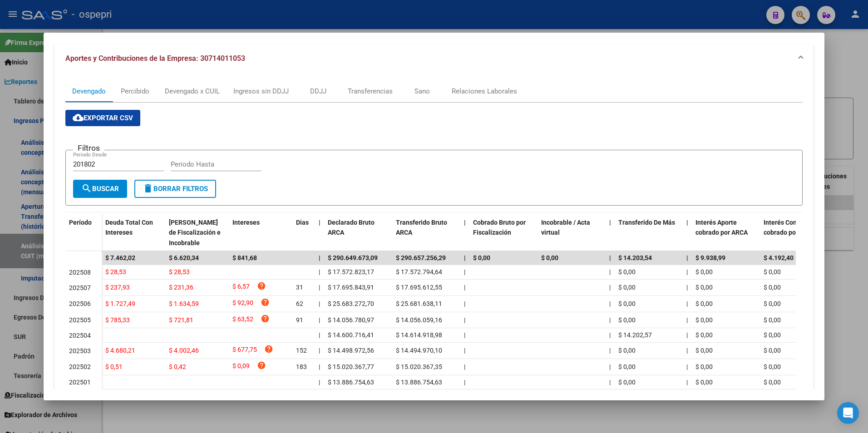 This screenshot has height=433, width=868. I want to click on div: Devengado x CUIL, so click(192, 91).